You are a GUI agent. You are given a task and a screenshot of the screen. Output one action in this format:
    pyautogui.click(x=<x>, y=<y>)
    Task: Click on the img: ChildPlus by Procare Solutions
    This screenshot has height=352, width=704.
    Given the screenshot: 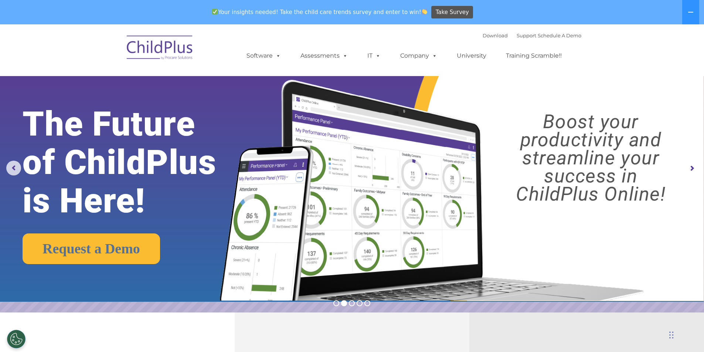 What is the action you would take?
    pyautogui.click(x=160, y=49)
    